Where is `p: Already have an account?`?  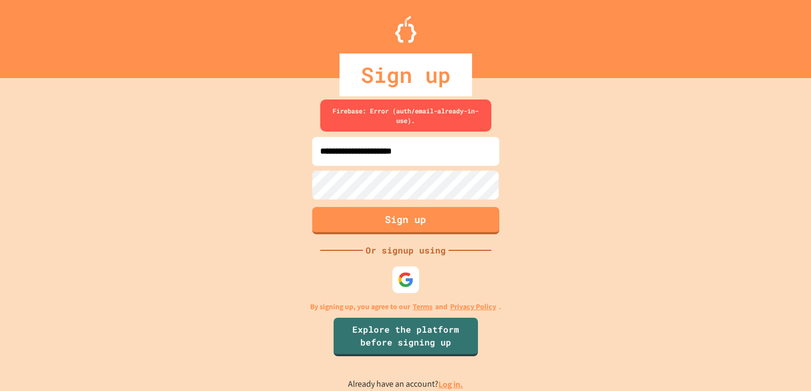 p: Already have an account? is located at coordinates (405, 384).